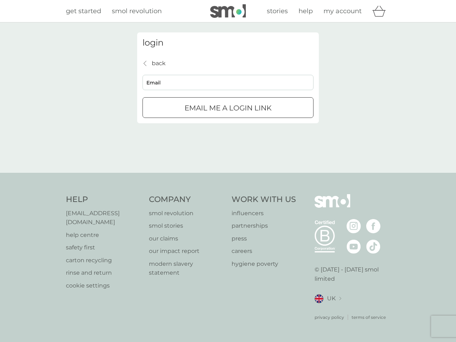  Describe the element at coordinates (228, 108) in the screenshot. I see `p: Email me a login link` at that location.